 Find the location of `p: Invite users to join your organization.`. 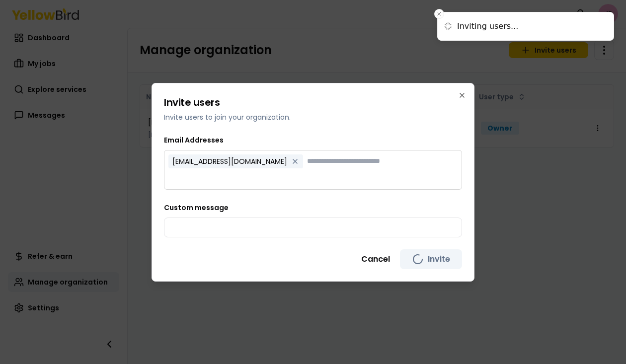

p: Invite users to join your organization. is located at coordinates (313, 117).